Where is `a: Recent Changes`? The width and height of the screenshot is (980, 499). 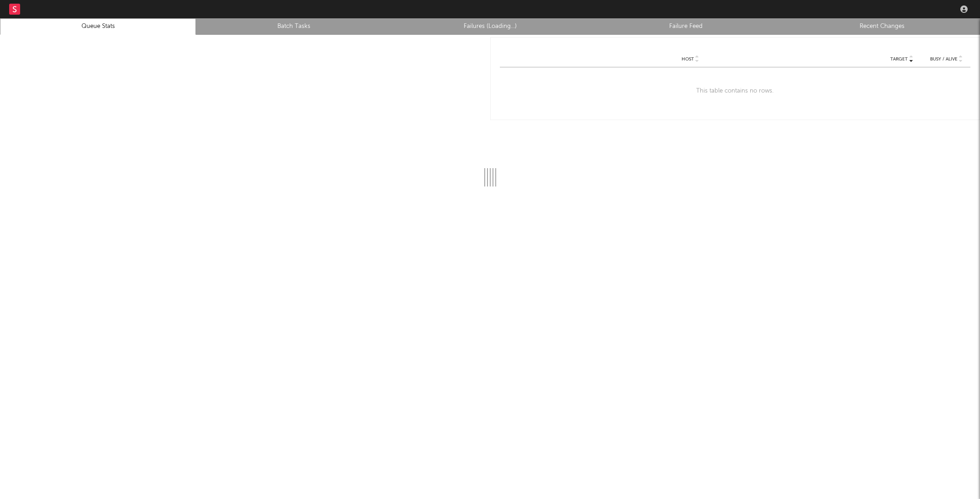
a: Recent Changes is located at coordinates (882, 27).